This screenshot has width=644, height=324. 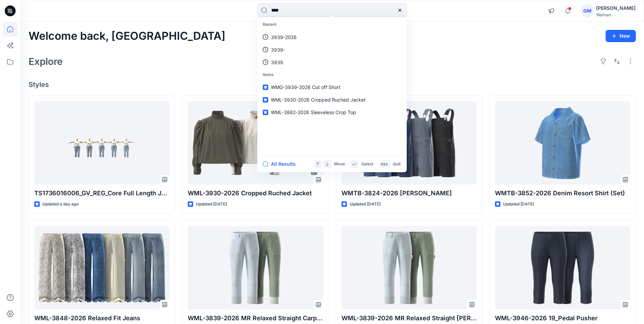 I want to click on a: WML-3946-2026 19_Pedal Pusher, so click(x=563, y=267).